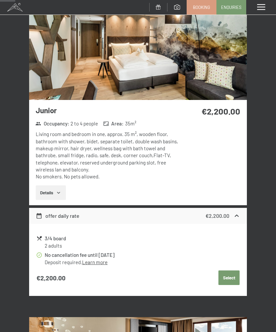 This screenshot has height=332, width=276. Describe the element at coordinates (109, 155) in the screenshot. I see `div: Living room and bedroom in one, approx. 35 m², wooden floor, bathroom with shower, bidet, separat...` at that location.